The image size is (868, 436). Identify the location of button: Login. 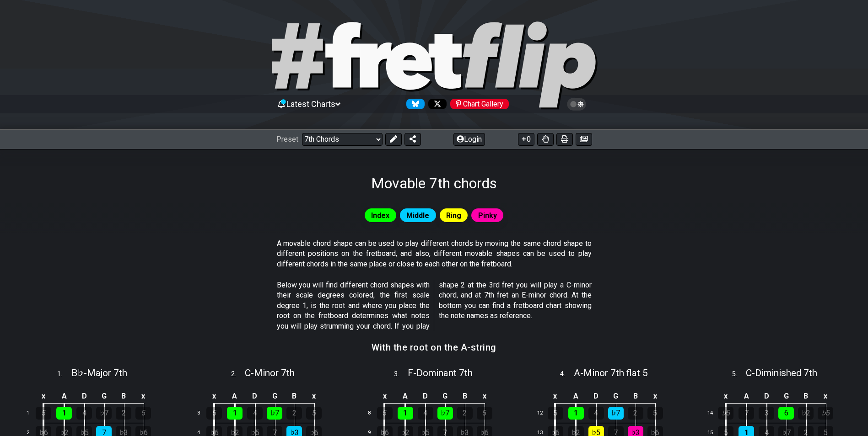
(469, 139).